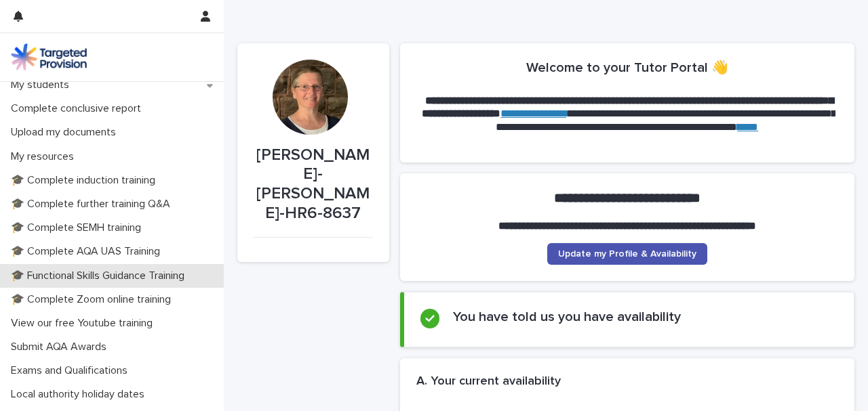 This screenshot has width=868, height=411. Describe the element at coordinates (61, 347) in the screenshot. I see `p: Submit AQA Awards` at that location.